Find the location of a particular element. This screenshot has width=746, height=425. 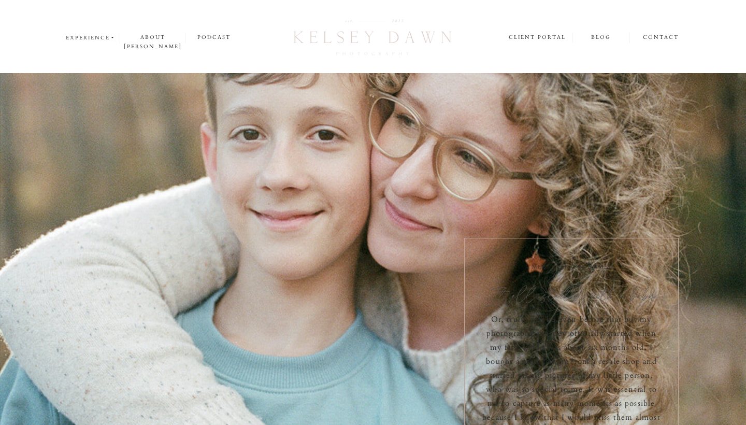

nav: client portal is located at coordinates (538, 38).